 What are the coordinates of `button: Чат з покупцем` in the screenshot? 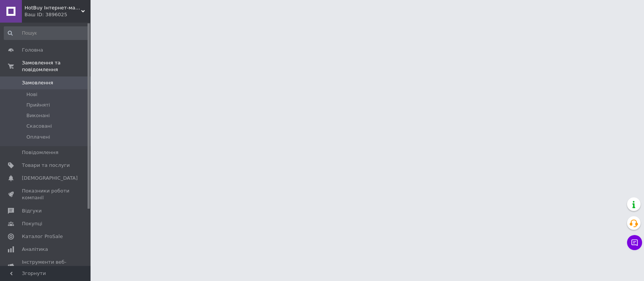 It's located at (635, 243).